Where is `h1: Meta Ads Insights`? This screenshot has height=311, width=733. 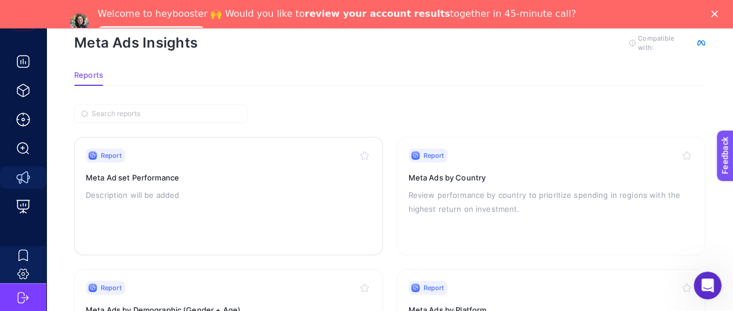 h1: Meta Ads Insights is located at coordinates (136, 42).